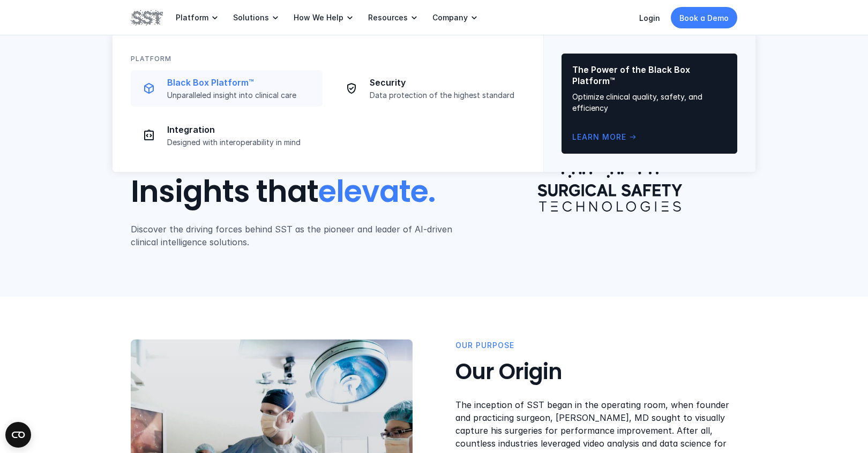 This screenshot has height=453, width=868. Describe the element at coordinates (192, 17) in the screenshot. I see `p: Platform` at that location.